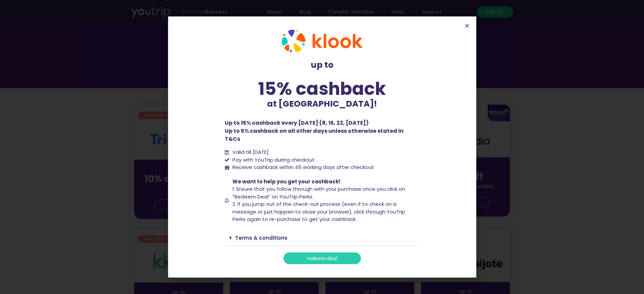 The width and height of the screenshot is (644, 294). I want to click on span: Receive cashback within 45 working days after checkout, so click(302, 167).